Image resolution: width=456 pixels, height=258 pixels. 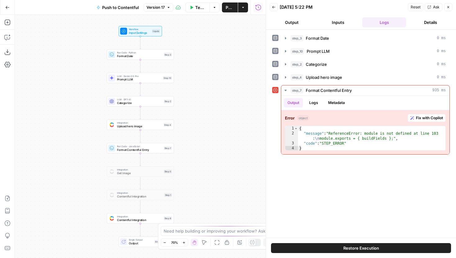 I want to click on div: IntegrationUpload hero imageStep 4, so click(x=140, y=125).